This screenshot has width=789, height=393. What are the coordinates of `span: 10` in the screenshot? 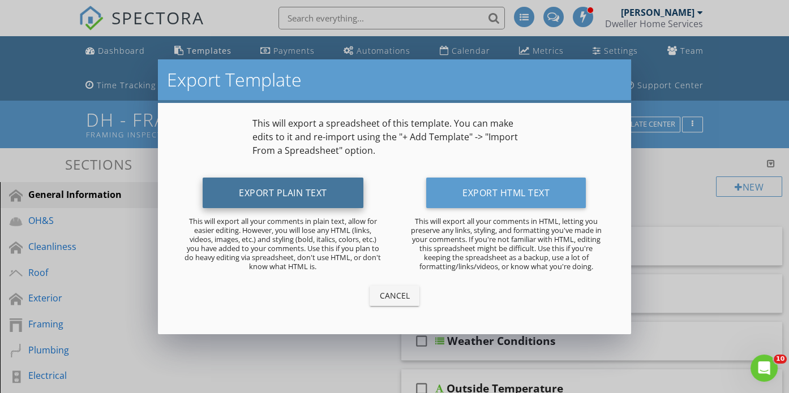 It's located at (780, 360).